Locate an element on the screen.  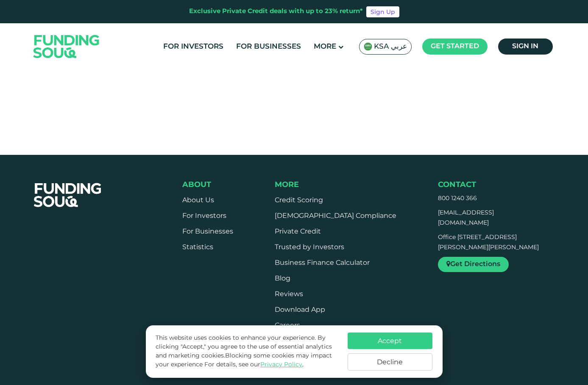
a: Private Credit is located at coordinates (297, 232).